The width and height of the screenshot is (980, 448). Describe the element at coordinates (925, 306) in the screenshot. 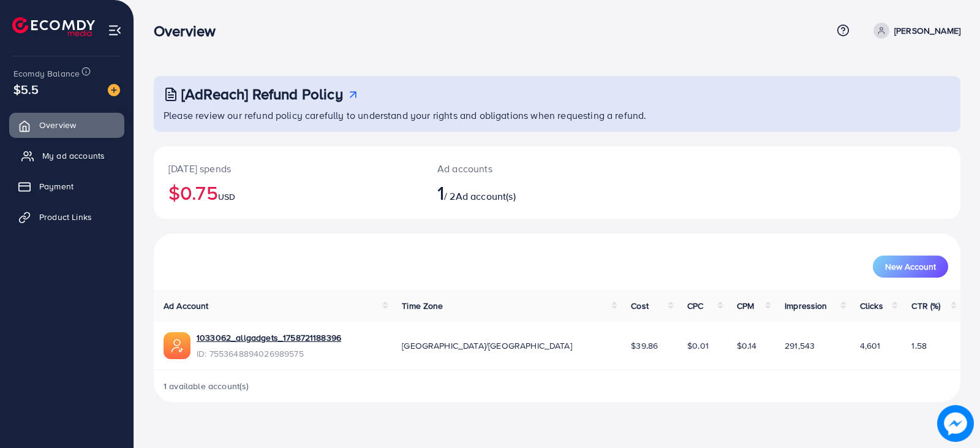

I see `span: CTR (%)` at that location.